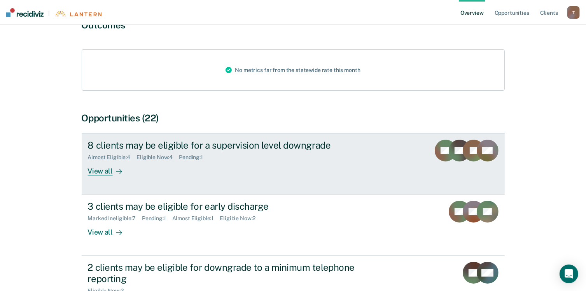  Describe the element at coordinates (241, 218) in the screenshot. I see `div: Eligible Now : 2` at that location.